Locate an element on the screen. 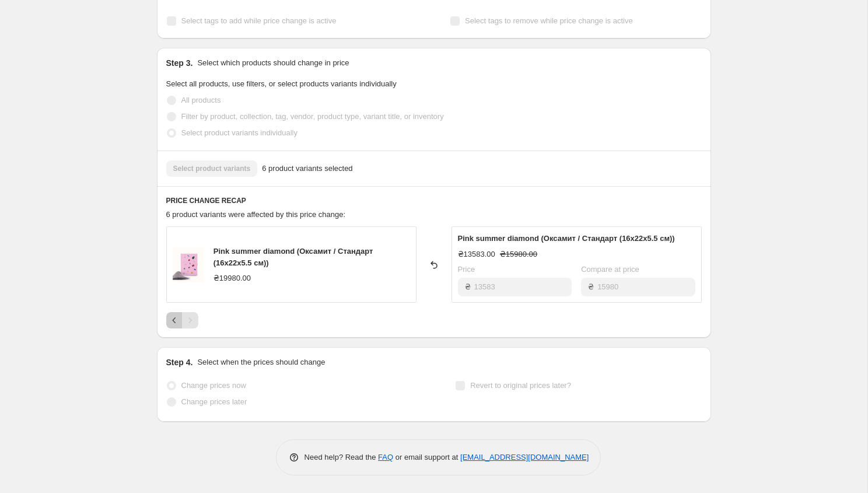 Image resolution: width=868 pixels, height=493 pixels. span: Change prices now is located at coordinates (214, 385).